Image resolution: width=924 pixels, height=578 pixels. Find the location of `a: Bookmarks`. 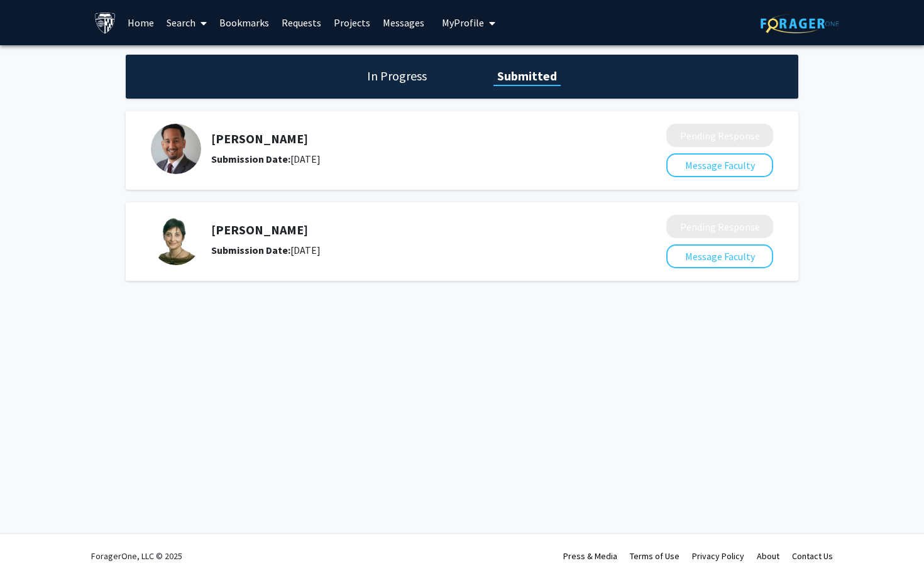

a: Bookmarks is located at coordinates (244, 23).